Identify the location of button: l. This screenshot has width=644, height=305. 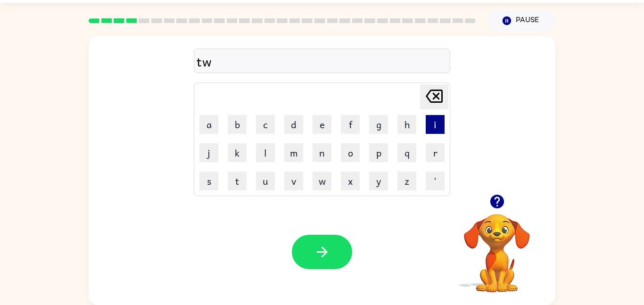
(265, 153).